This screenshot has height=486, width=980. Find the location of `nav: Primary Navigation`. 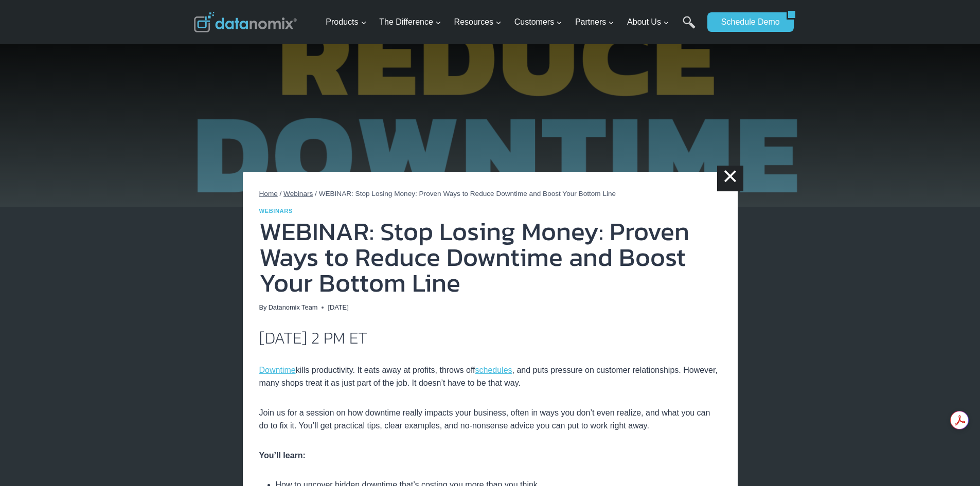

nav: Primary Navigation is located at coordinates (512, 22).